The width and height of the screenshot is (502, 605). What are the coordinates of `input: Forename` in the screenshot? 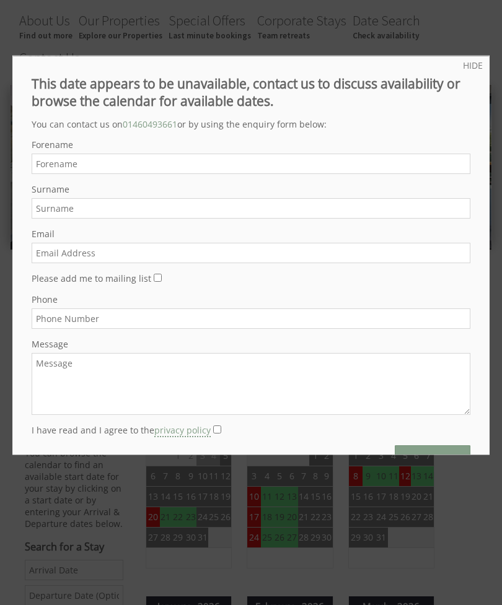 It's located at (251, 164).